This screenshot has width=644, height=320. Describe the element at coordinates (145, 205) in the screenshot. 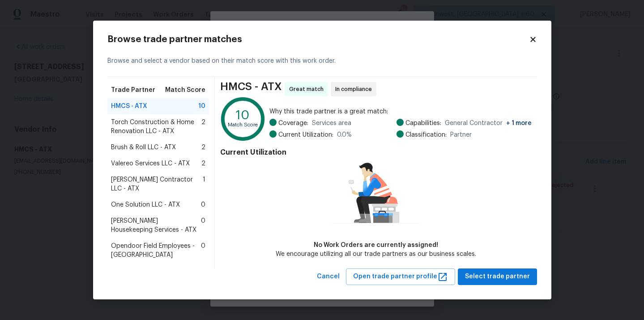

I see `span: One Solution LLC - ATX` at that location.